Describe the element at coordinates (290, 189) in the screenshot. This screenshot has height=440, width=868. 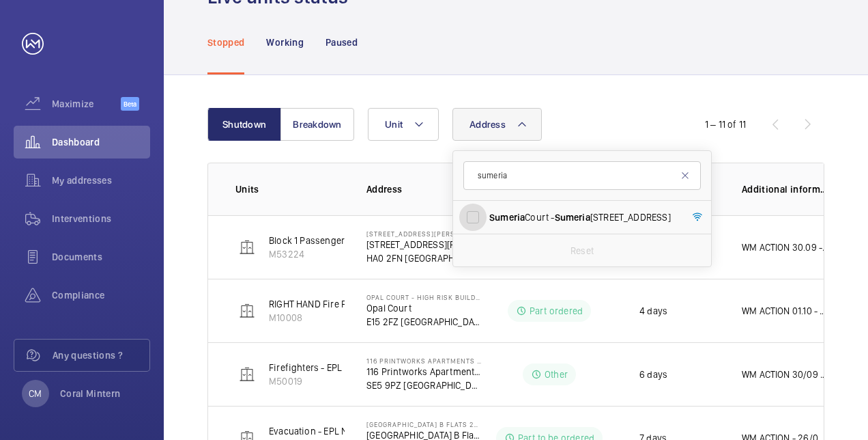
I see `p: Units` at that location.